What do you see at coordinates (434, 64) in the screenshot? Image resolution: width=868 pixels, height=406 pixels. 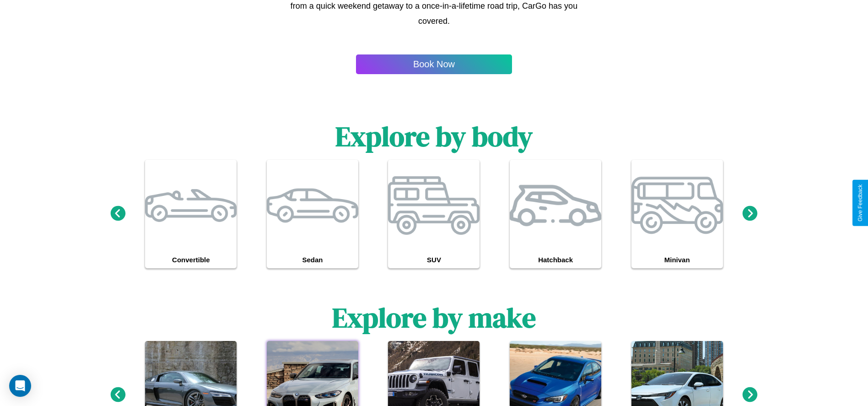 I see `button: Book Now` at bounding box center [434, 64].